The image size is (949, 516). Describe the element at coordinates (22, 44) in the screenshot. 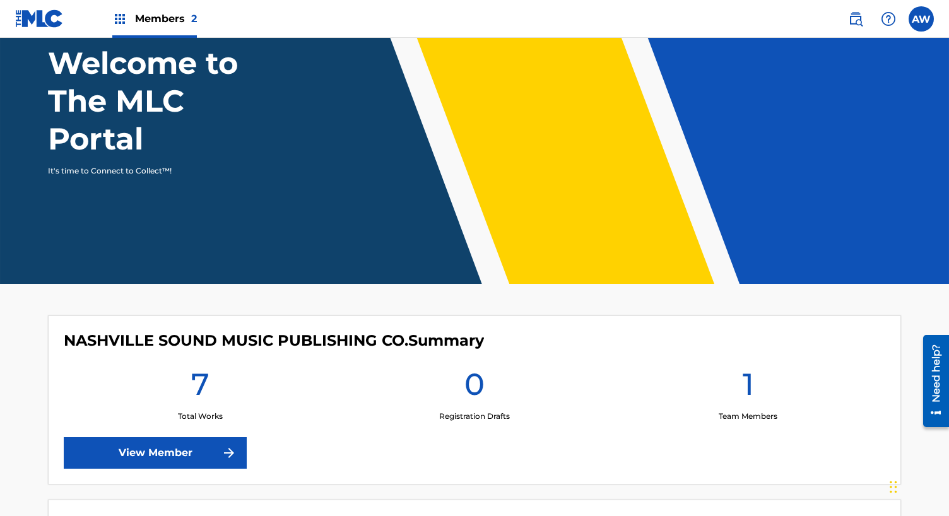

I see `div: Need help?` at that location.